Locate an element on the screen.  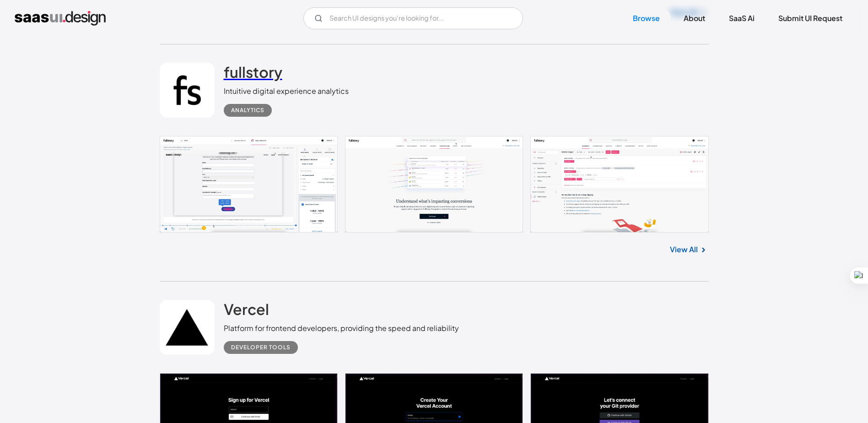
div: Intuitive digital experience analytics is located at coordinates (286, 91).